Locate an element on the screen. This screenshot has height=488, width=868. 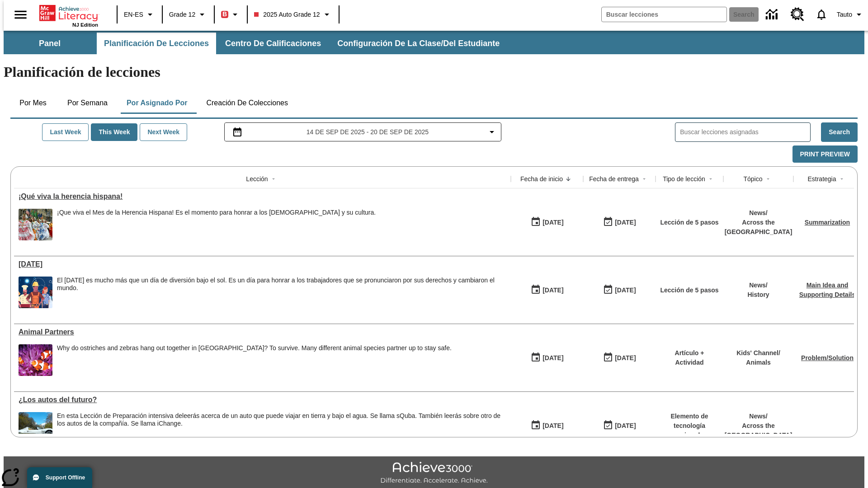
span: Why do ostriches and zebras hang out together in Africa? To survive. Many different animal specie... is located at coordinates (254, 361).